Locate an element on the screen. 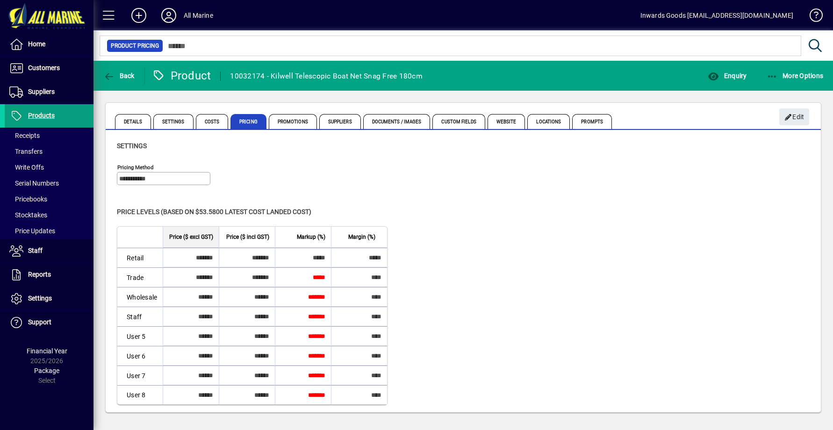  a: Home is located at coordinates (49, 44).